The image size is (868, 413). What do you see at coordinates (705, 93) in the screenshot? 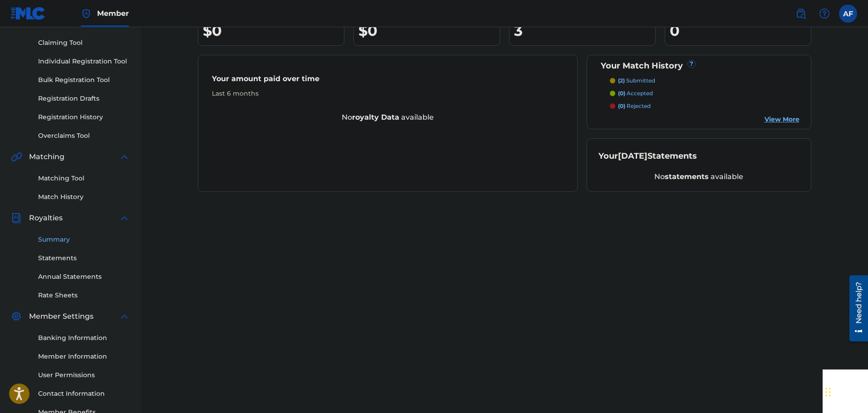
I see `a: (0) accepted` at bounding box center [705, 93].